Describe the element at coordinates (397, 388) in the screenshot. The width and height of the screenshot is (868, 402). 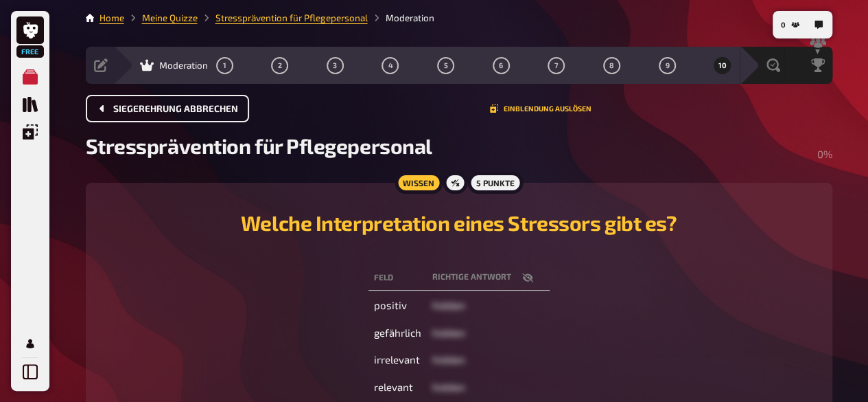
I see `td: relevant` at that location.